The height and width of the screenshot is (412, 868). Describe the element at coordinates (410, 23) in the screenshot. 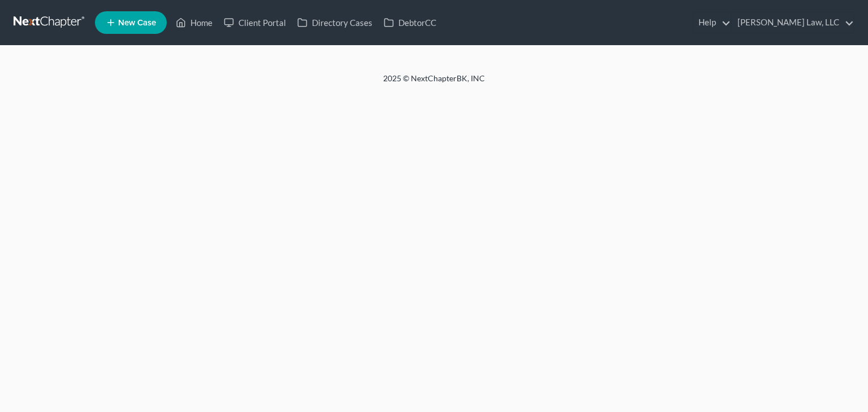

I see `a: DebtorCC` at that location.